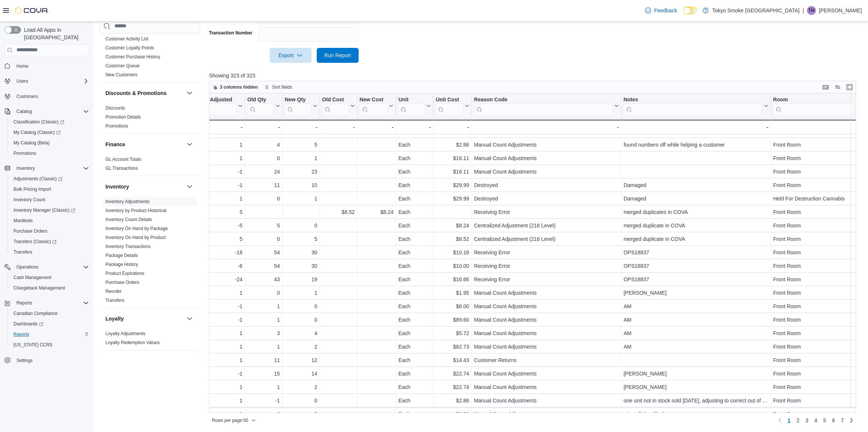 The image size is (868, 432). Describe the element at coordinates (32, 10) in the screenshot. I see `img: Cova` at that location.